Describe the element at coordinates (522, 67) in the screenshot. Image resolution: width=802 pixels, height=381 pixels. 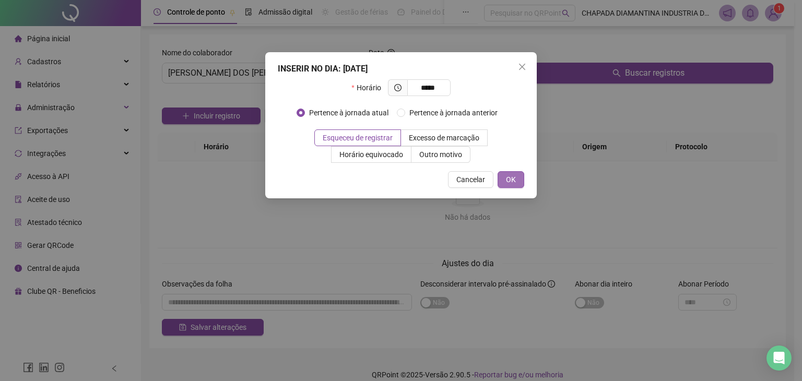
I see `span: close` at that location.